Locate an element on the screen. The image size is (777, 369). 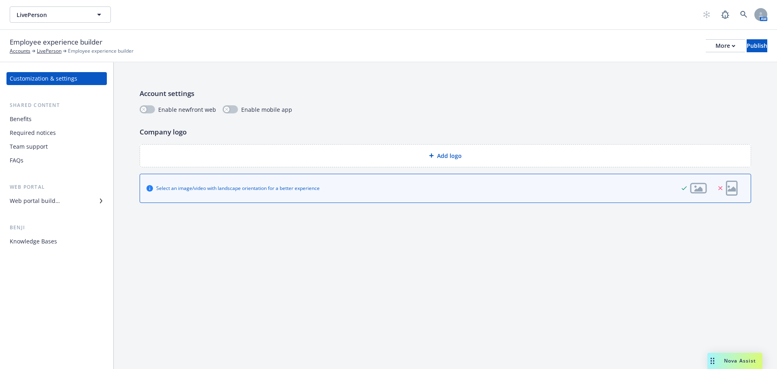
div: Drag to move is located at coordinates (713, 361).